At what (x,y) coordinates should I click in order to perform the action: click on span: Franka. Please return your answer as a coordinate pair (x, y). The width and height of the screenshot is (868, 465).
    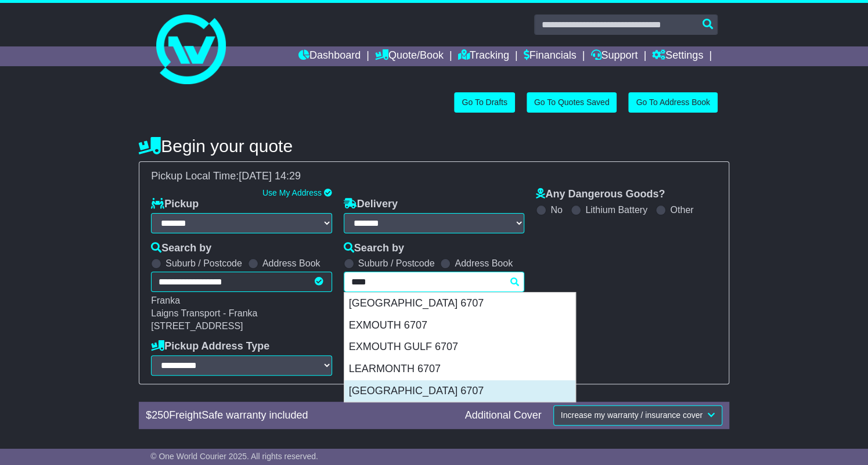
    Looking at the image, I should click on (166, 300).